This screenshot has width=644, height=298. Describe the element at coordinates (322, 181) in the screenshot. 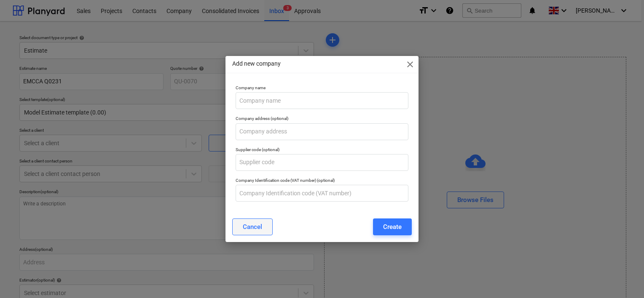

I see `p: Company Identification code (VAT number) (optional)` at that location.